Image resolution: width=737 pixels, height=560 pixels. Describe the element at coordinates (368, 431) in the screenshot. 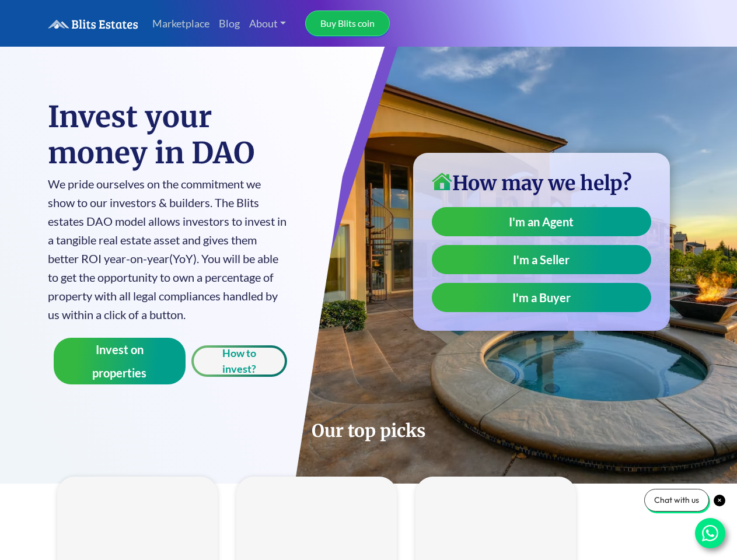

I see `h2: Our top picks` at that location.